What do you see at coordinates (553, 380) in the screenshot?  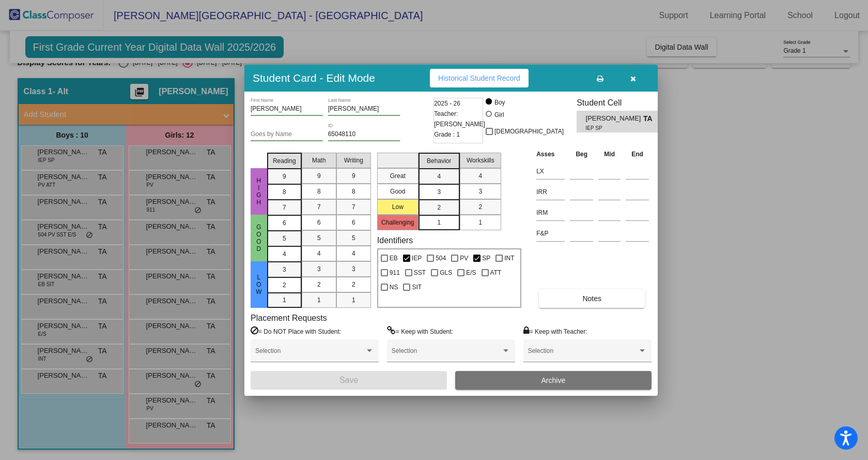 I see `span: Archive` at bounding box center [553, 380].